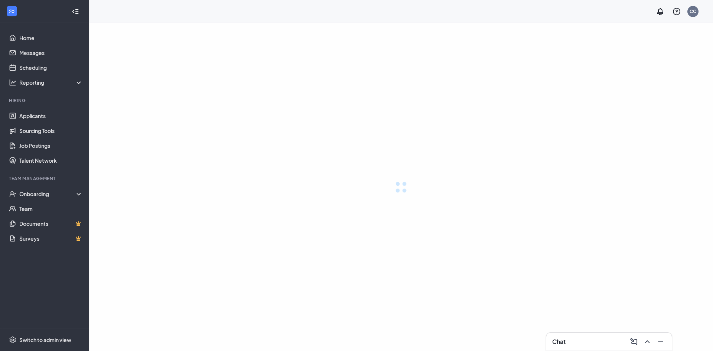 This screenshot has height=351, width=713. Describe the element at coordinates (634, 342) in the screenshot. I see `svg: ComposeMessage` at that location.